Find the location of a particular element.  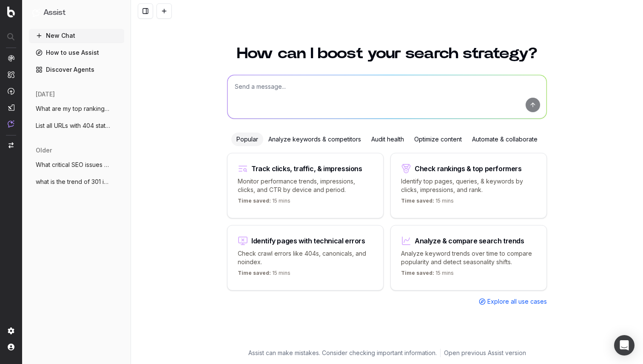

img: Switch project is located at coordinates (11, 146).